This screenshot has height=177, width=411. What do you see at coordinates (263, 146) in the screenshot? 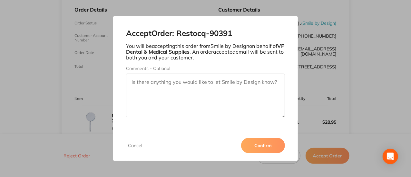
I see `button: Confirm` at bounding box center [263, 146].